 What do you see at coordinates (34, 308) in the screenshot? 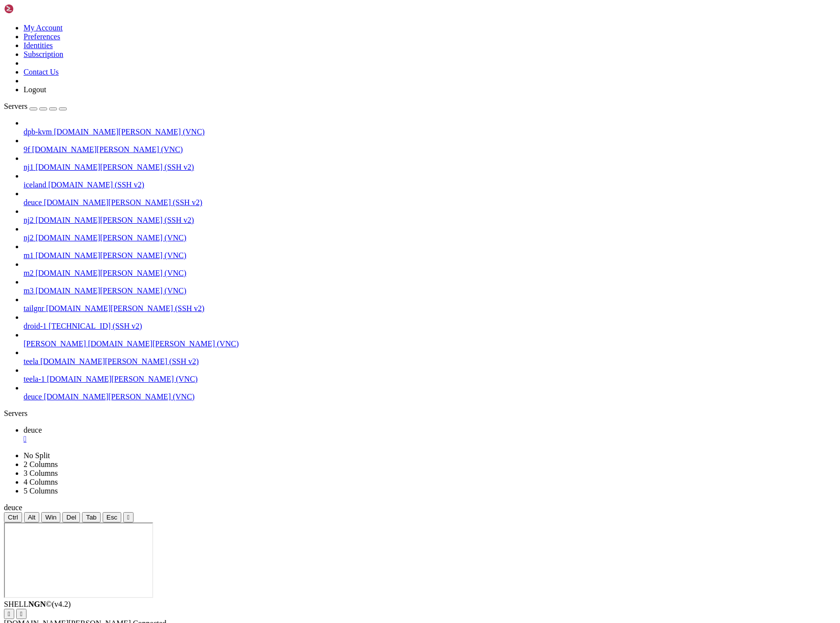
I see `span: tailgnr` at bounding box center [34, 308].